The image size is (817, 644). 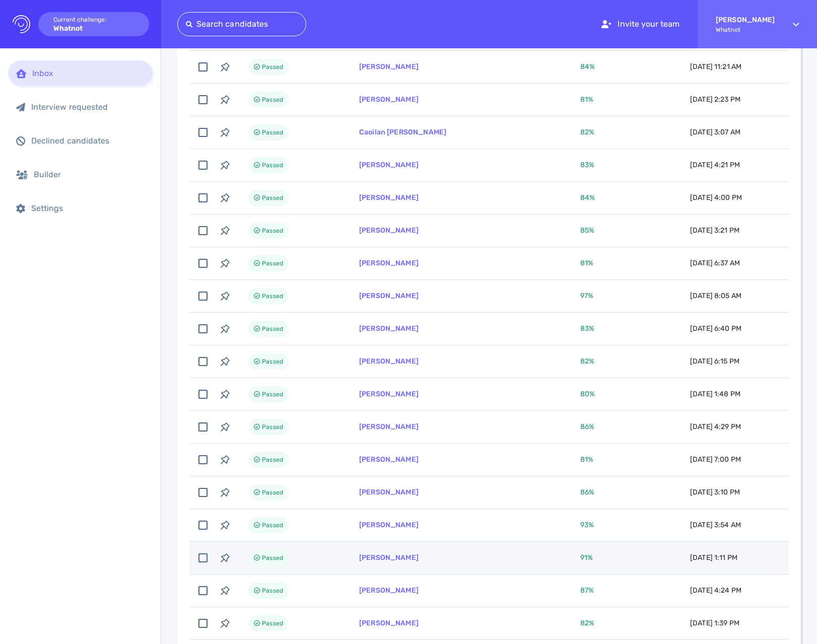 I want to click on span: 87 %, so click(x=587, y=590).